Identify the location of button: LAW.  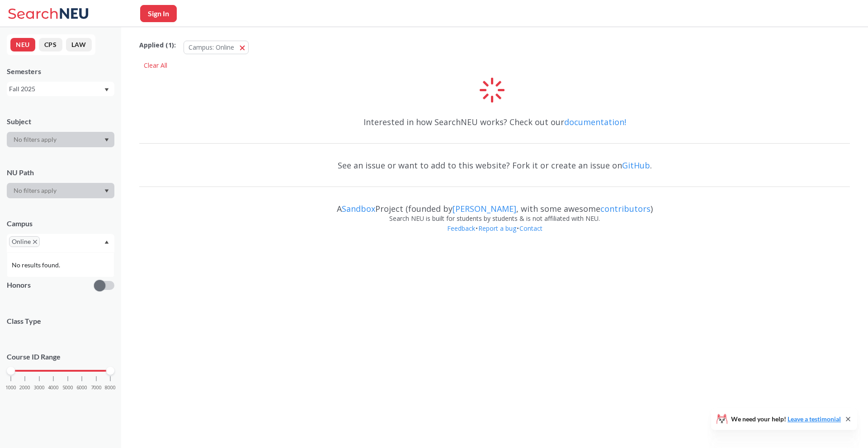
(79, 45).